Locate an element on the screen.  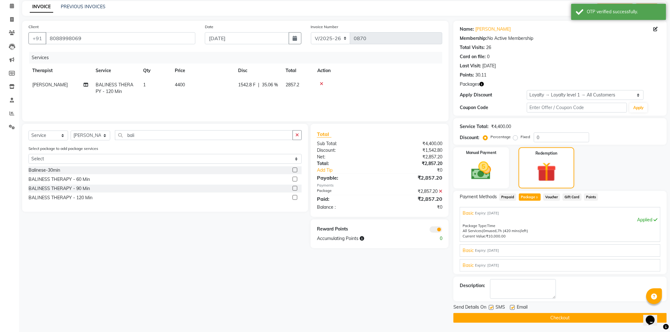
span: ₹10,000.00 is located at coordinates (496, 236).